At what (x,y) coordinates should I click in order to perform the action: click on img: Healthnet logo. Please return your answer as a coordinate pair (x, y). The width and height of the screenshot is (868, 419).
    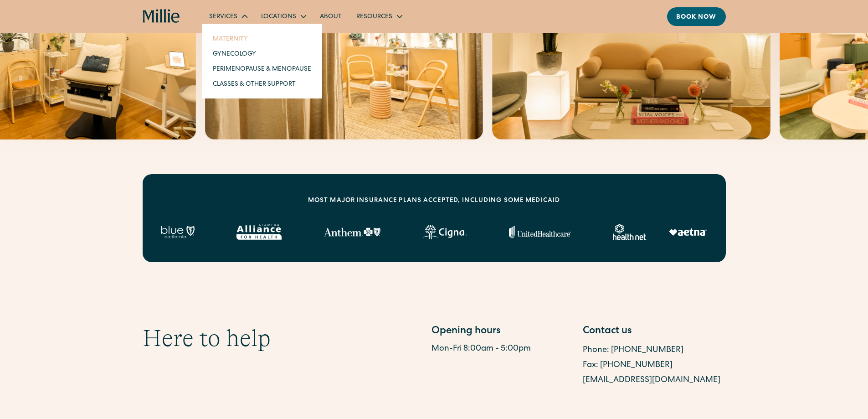
    Looking at the image, I should click on (630, 232).